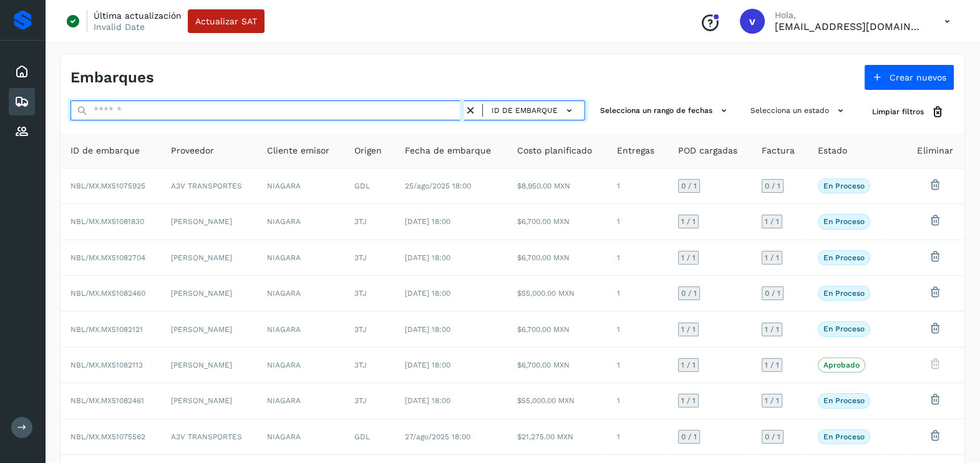  I want to click on button: Selecciona un estado, so click(799, 110).